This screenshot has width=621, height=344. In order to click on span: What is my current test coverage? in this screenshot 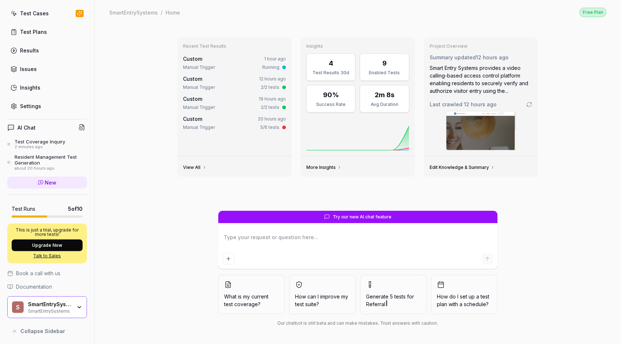, I will do `click(251, 300)`.